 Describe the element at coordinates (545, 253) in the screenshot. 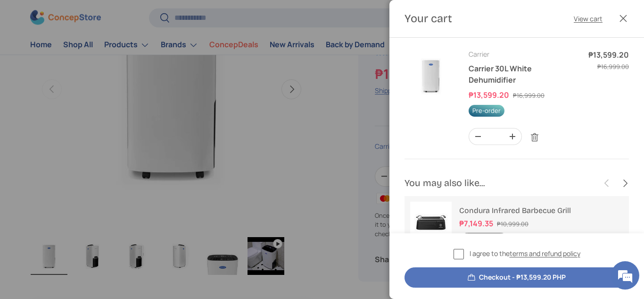

I see `a: terms and refund policy` at that location.